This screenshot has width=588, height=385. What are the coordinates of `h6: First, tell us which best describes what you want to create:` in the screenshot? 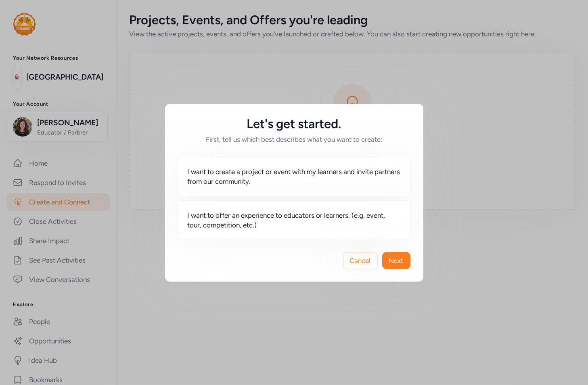 It's located at (294, 139).